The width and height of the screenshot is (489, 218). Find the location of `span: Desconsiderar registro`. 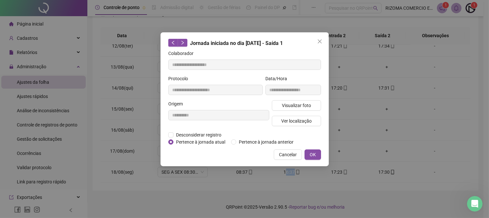

span: Desconsiderar registro is located at coordinates (199, 135).